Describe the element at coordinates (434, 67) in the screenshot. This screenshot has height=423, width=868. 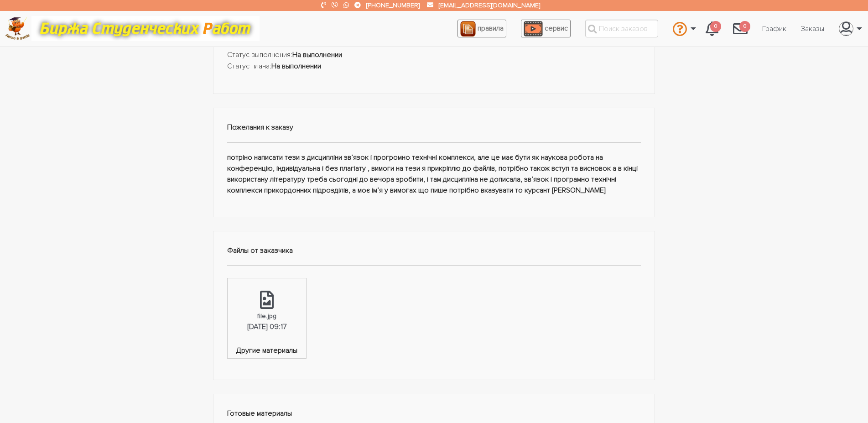
I see `li: Статус плана:` at that location.